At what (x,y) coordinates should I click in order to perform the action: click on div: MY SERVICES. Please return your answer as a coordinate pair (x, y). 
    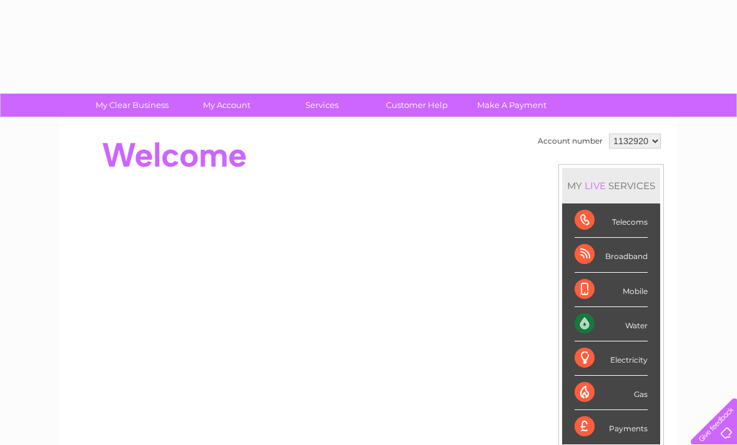
    Looking at the image, I should click on (611, 185).